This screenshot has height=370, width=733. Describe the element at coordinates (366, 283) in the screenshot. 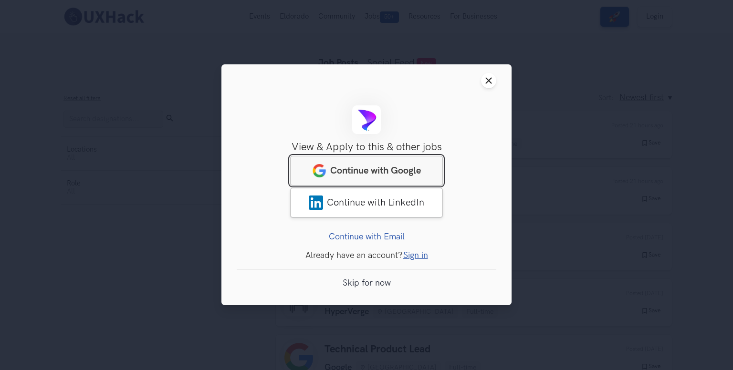

I see `a: Skip for now` at that location.